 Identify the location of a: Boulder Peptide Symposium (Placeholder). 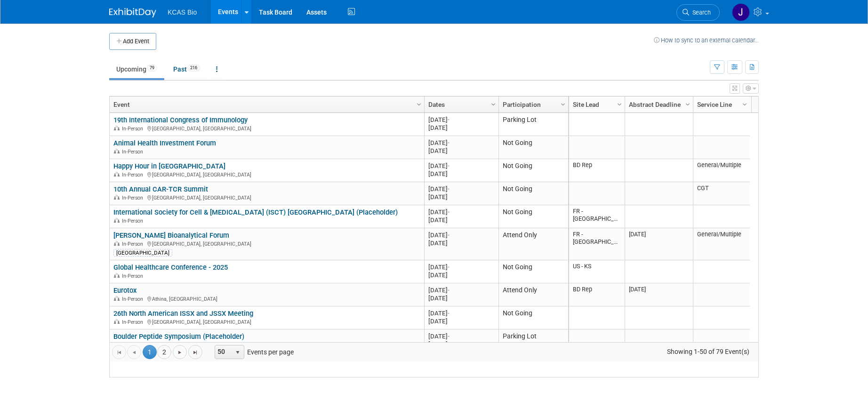
(179, 337).